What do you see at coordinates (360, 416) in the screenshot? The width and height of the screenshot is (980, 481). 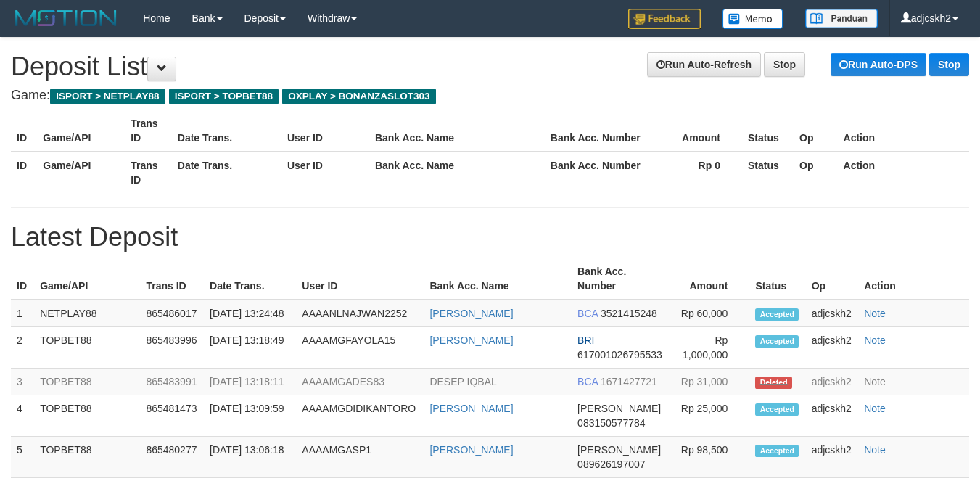 I see `td: AAAAMGDIDIKANTORO` at bounding box center [360, 416].